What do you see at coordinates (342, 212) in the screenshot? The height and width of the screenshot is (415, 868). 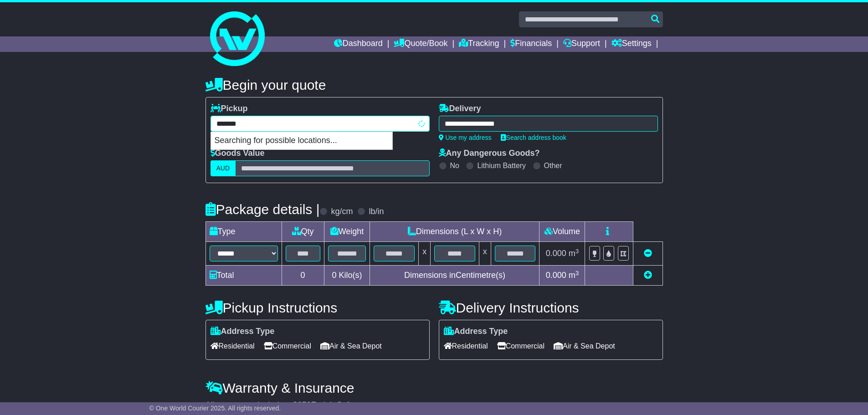 I see `label: kg/cm` at bounding box center [342, 212].